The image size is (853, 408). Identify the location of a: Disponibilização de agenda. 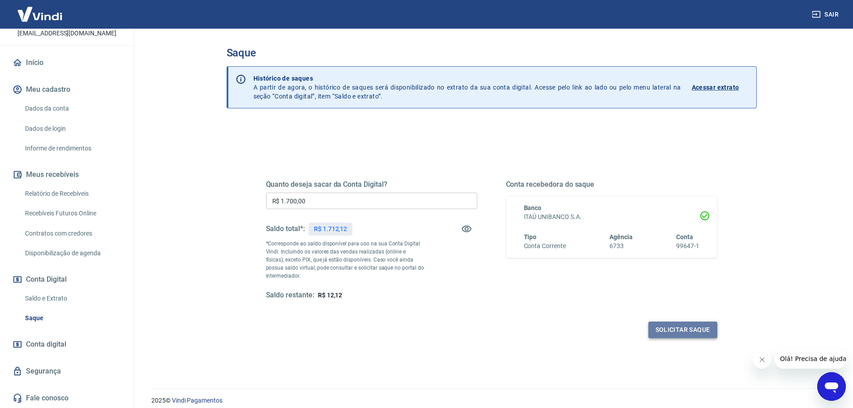
(72, 253).